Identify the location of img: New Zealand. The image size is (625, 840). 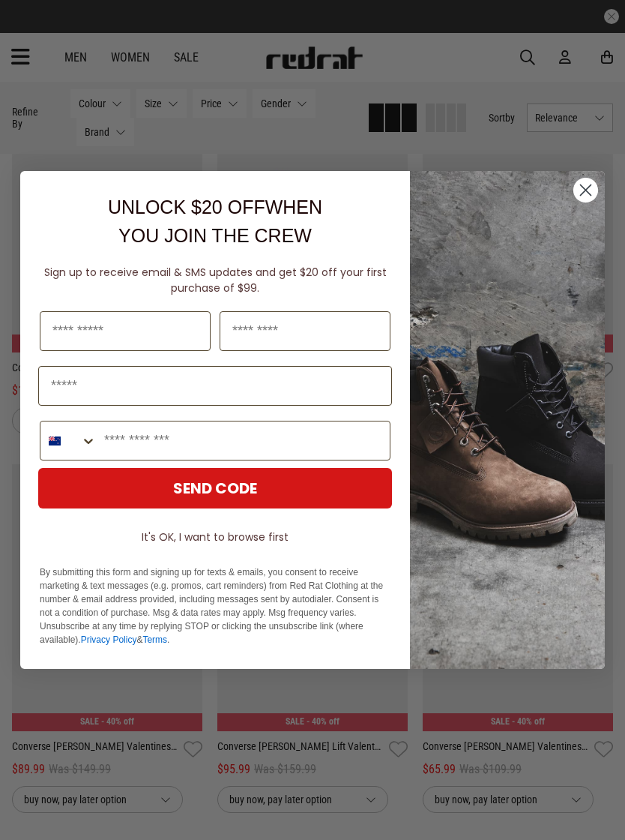
(55, 441).